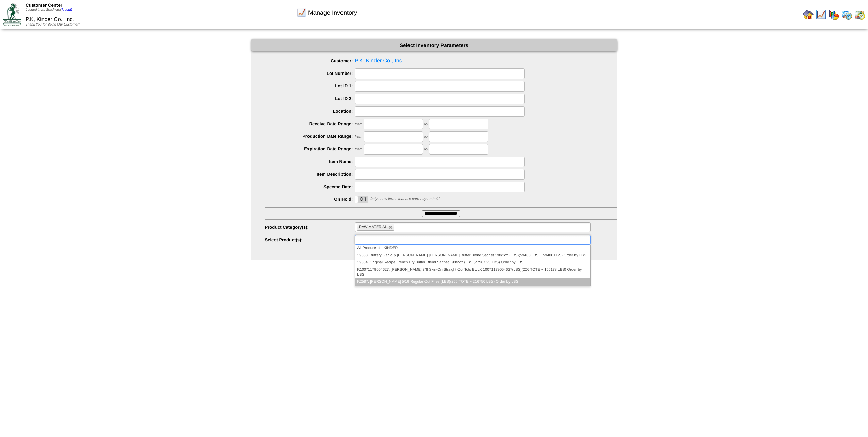 This screenshot has height=437, width=868. What do you see at coordinates (434, 45) in the screenshot?
I see `div: Select Inventory Parameters` at bounding box center [434, 45].